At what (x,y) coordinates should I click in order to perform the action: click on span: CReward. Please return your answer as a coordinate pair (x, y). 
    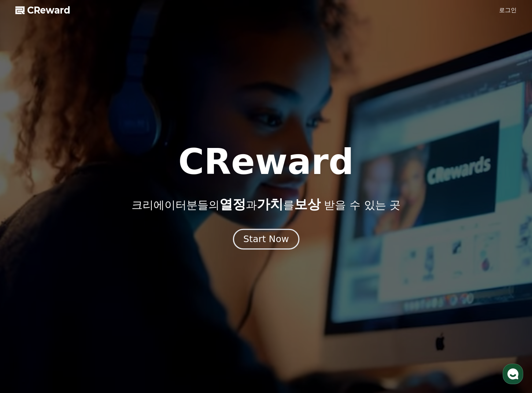
    Looking at the image, I should click on (49, 10).